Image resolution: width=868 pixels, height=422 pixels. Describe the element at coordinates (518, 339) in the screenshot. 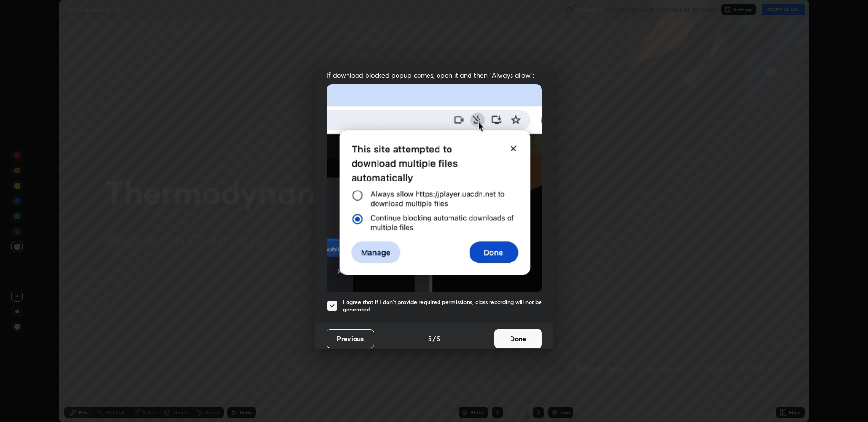

I see `button: Done` at that location.